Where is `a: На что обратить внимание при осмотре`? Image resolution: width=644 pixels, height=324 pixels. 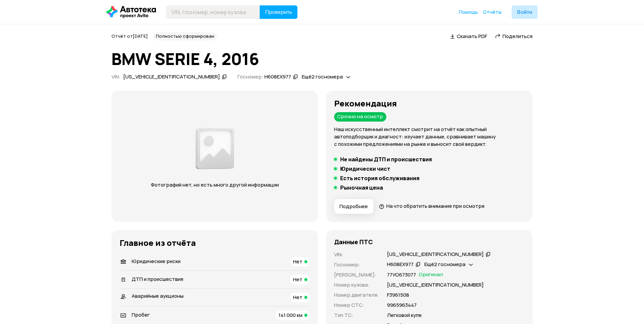 a: На что обратить внимание при осмотре is located at coordinates (432, 206).